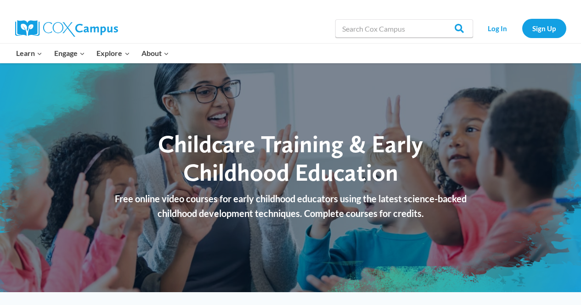 This screenshot has width=581, height=305. What do you see at coordinates (113, 53) in the screenshot?
I see `span: Explore` at bounding box center [113, 53].